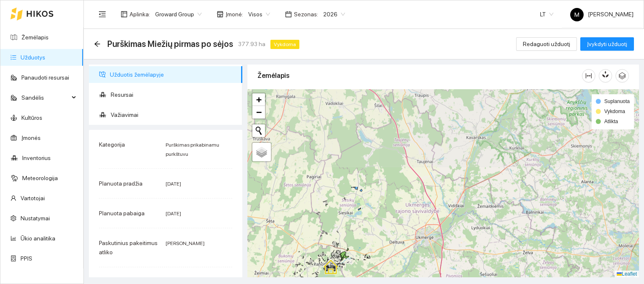 This screenshot has width=644, height=284. I want to click on a: Layers, so click(262, 152).